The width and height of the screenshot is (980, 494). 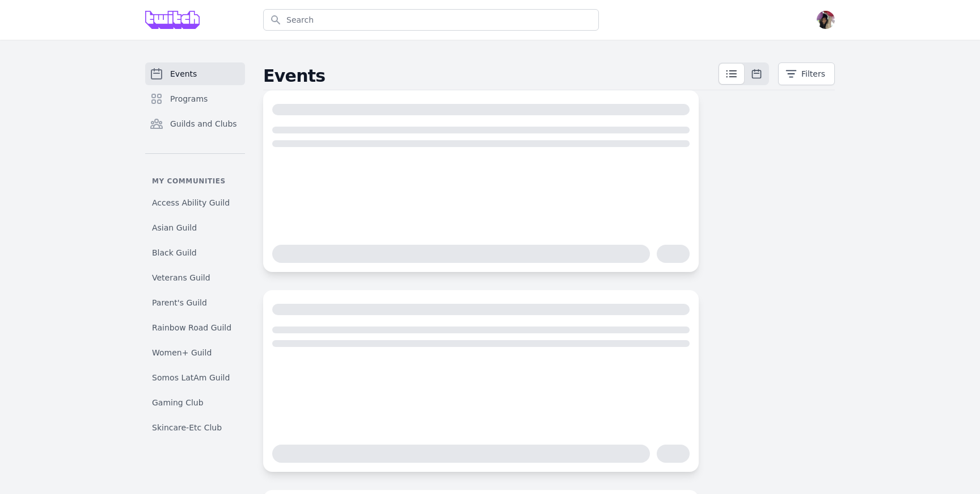 What do you see at coordinates (174, 228) in the screenshot?
I see `span: Asian Guild` at bounding box center [174, 228].